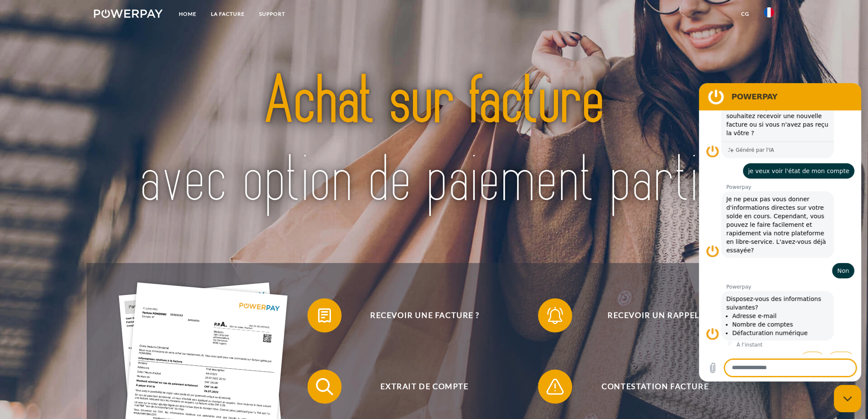 The height and width of the screenshot is (419, 868). What do you see at coordinates (100, 88) in the screenshot?
I see `span: je veux voir l'état de mon compte` at bounding box center [100, 88].